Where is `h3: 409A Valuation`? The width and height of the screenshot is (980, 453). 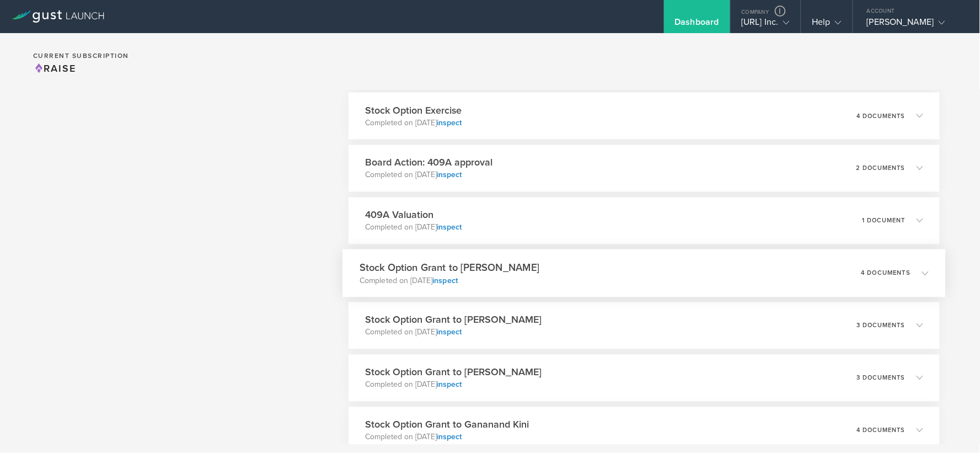 h3: 409A Valuation is located at coordinates (413, 215).